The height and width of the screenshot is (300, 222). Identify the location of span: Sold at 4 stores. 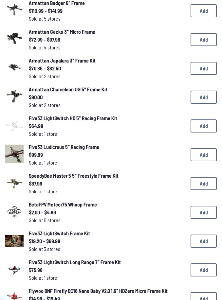
(104, 47).